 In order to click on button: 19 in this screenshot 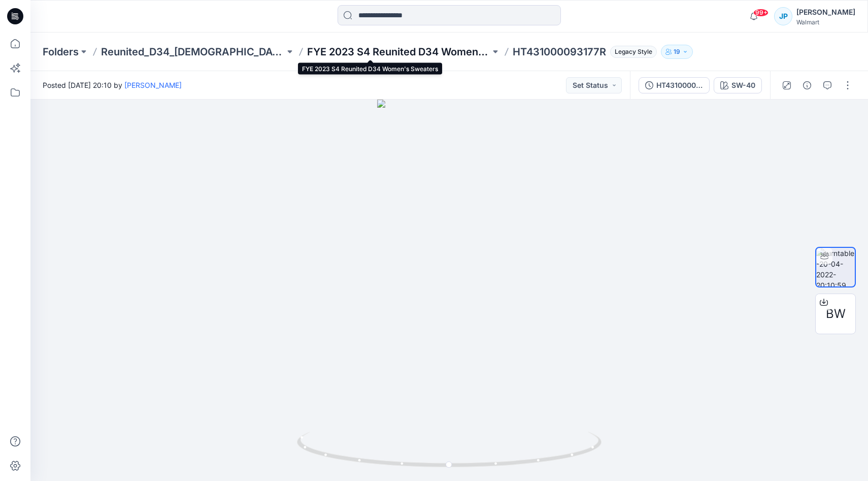, I will do `click(676, 52)`.